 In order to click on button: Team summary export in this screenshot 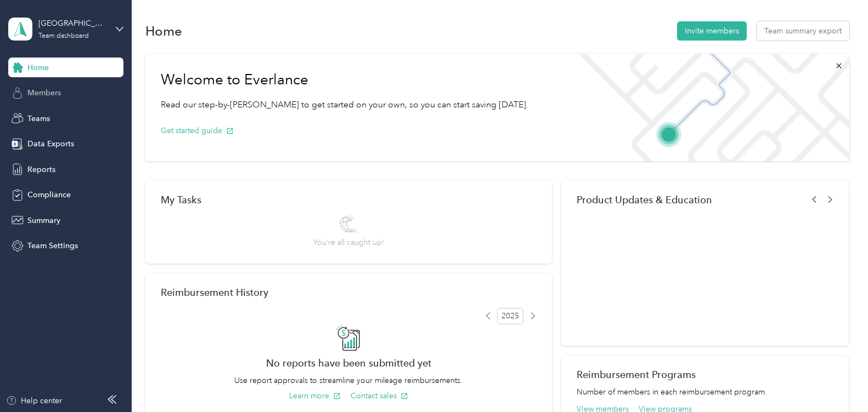, I will do `click(802, 31)`.